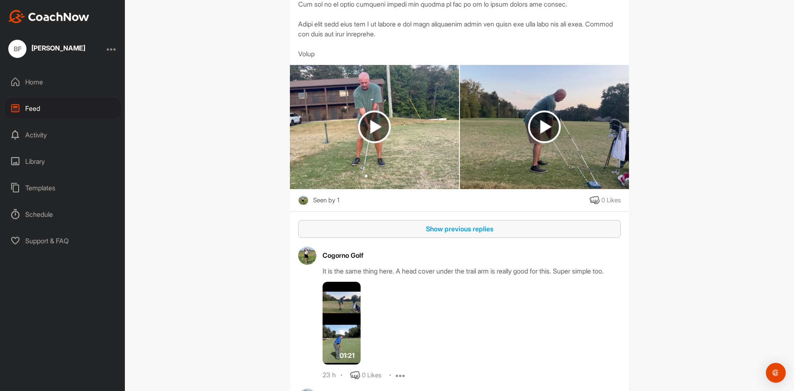 The height and width of the screenshot is (391, 794). I want to click on span: 01:21, so click(347, 355).